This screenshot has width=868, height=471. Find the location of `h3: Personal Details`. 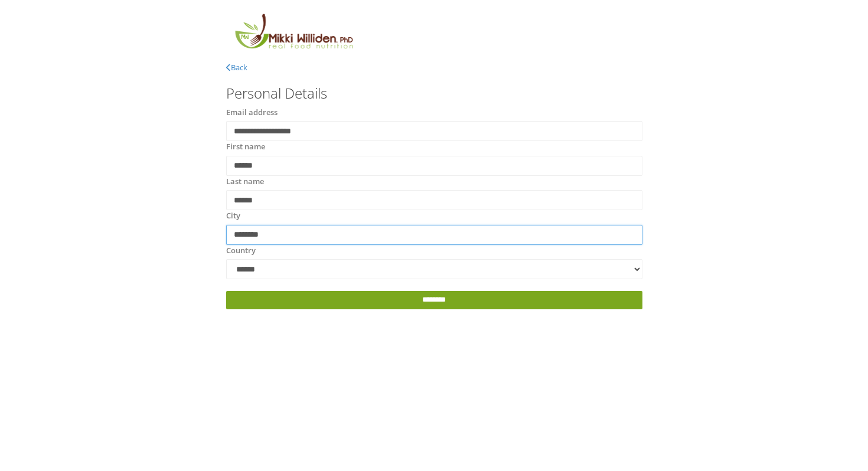

h3: Personal Details is located at coordinates (434, 93).